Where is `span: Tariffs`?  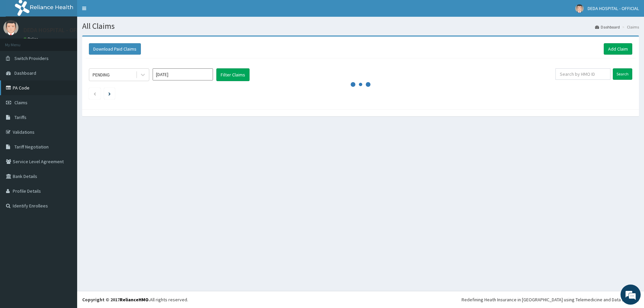
span: Tariffs is located at coordinates (20, 117).